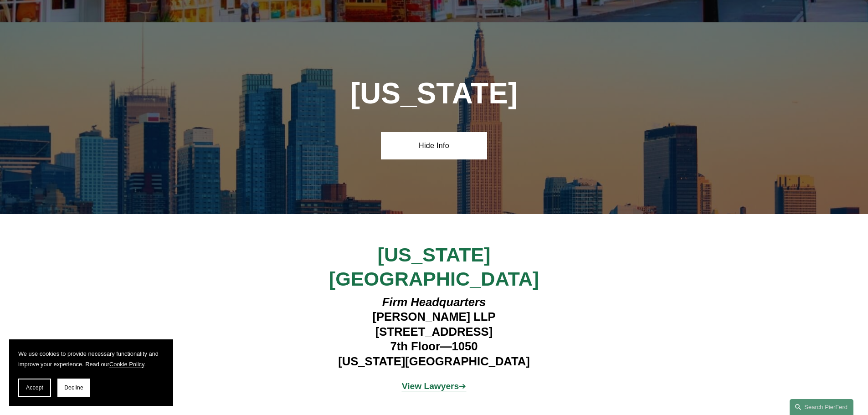 The image size is (868, 415). What do you see at coordinates (434, 302) in the screenshot?
I see `em: Firm Headquarters` at bounding box center [434, 302].